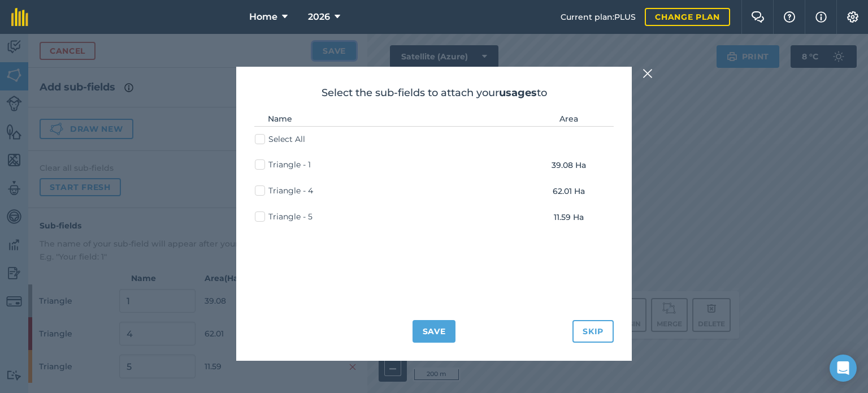  I want to click on img: A cog icon, so click(852, 17).